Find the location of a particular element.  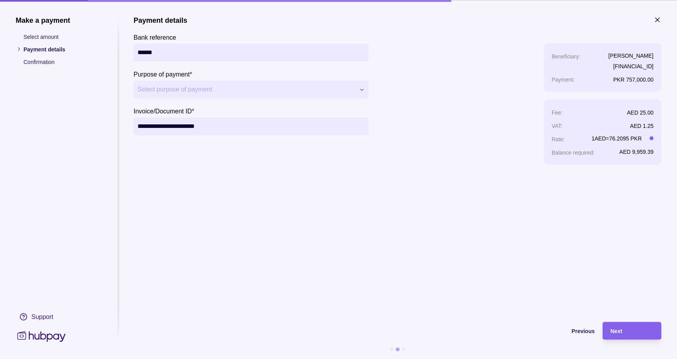

p: VAT : is located at coordinates (557, 125).